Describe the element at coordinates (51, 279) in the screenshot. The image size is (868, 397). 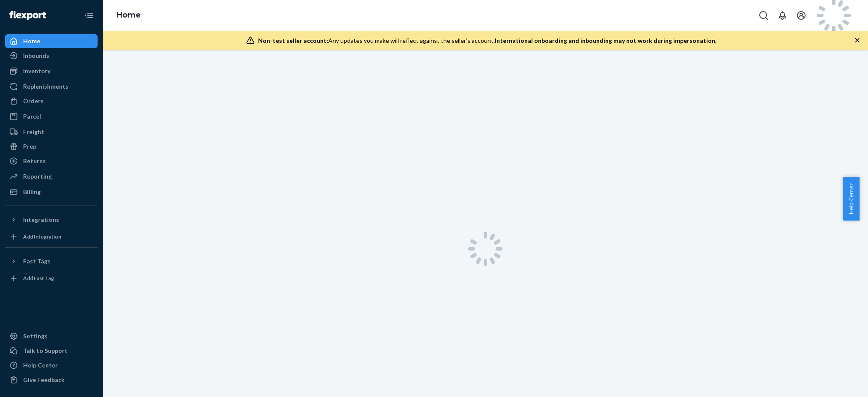
I see `a: Add Fast Tag` at that location.